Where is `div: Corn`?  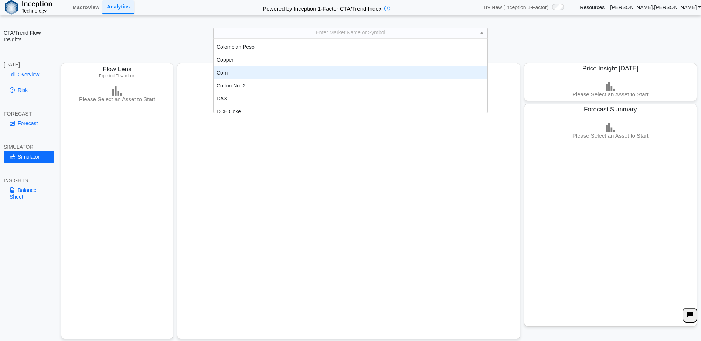 div: Corn is located at coordinates (350, 73).